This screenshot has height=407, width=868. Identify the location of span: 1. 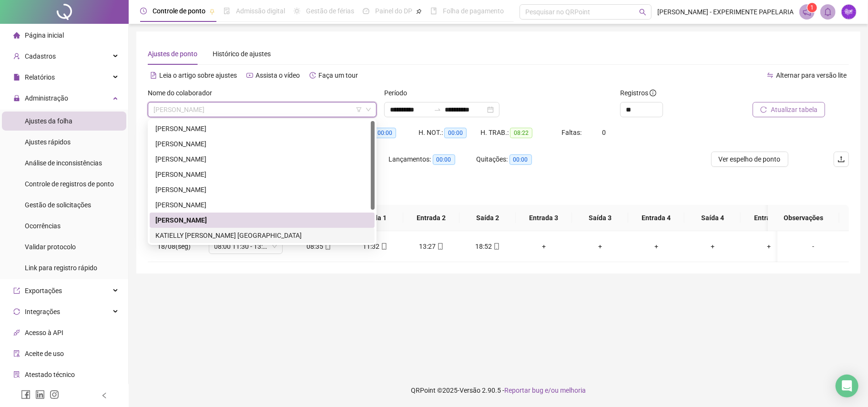
(812, 7).